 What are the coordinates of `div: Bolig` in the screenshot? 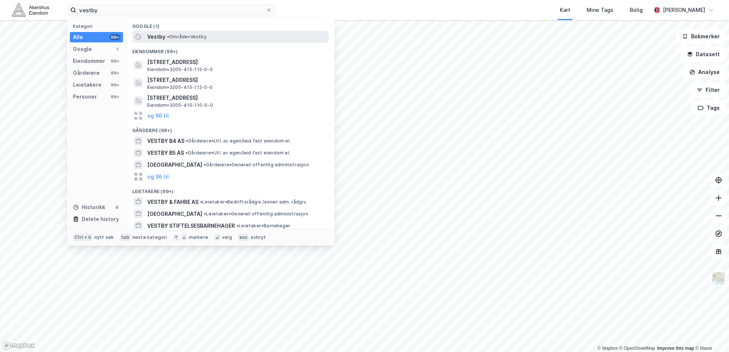 It's located at (636, 10).